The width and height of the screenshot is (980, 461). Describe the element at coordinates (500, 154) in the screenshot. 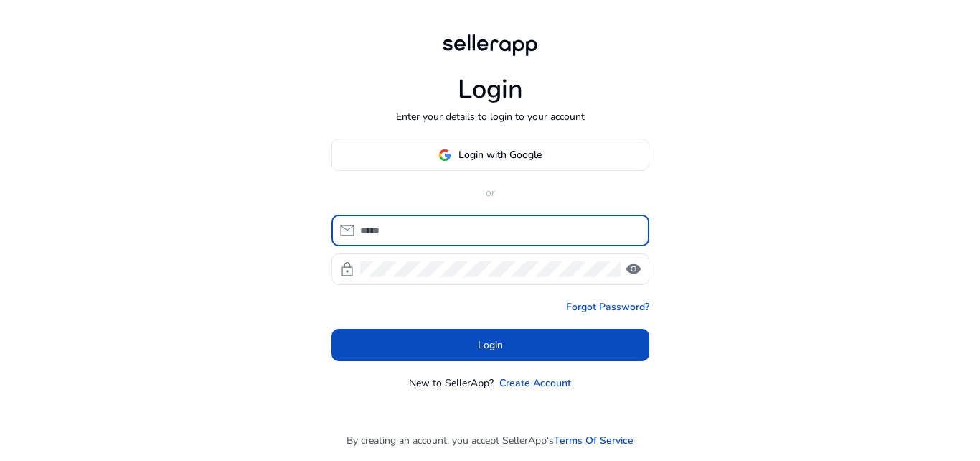

I see `span: Login with Google` at that location.